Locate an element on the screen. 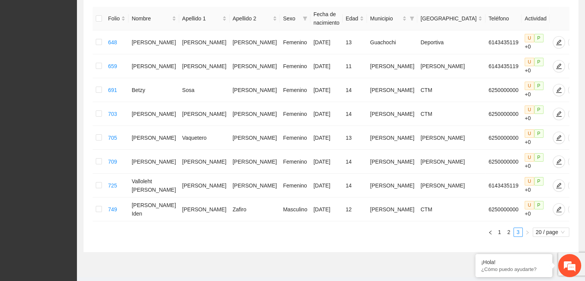 The width and height of the screenshot is (585, 281). th: Teléfono is located at coordinates (503, 18).